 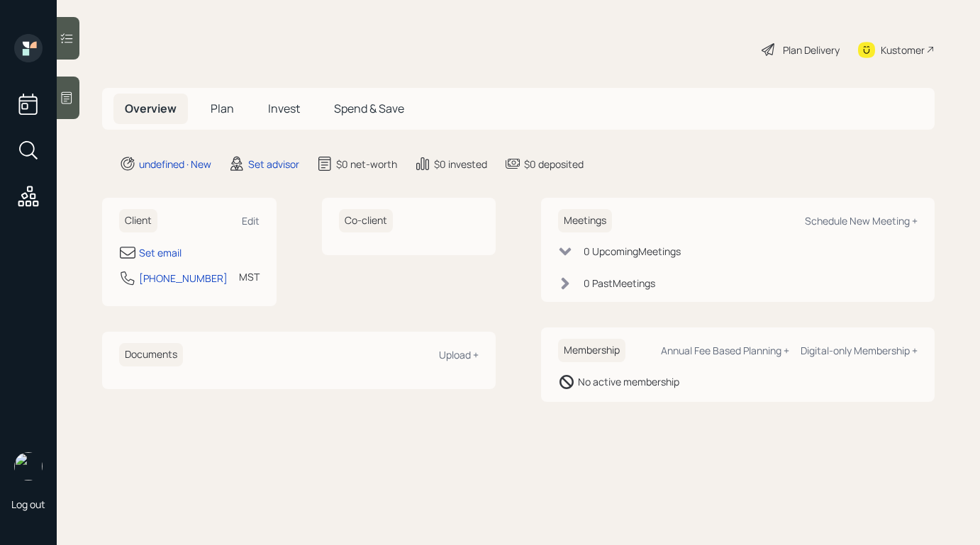 What do you see at coordinates (592, 350) in the screenshot?
I see `h6: Membership` at bounding box center [592, 350].